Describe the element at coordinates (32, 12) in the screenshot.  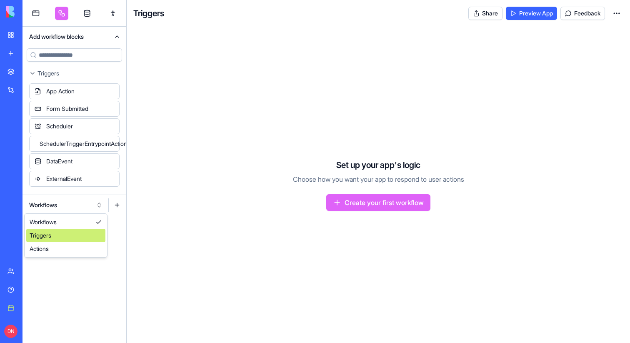
I see `img: logo` at that location.